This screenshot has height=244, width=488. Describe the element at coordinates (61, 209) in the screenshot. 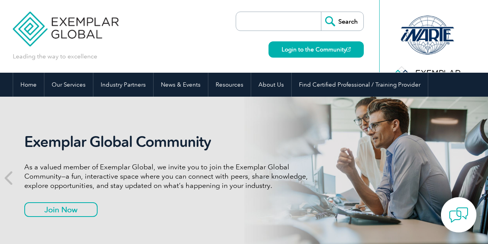

I see `a: Join Now` at that location.